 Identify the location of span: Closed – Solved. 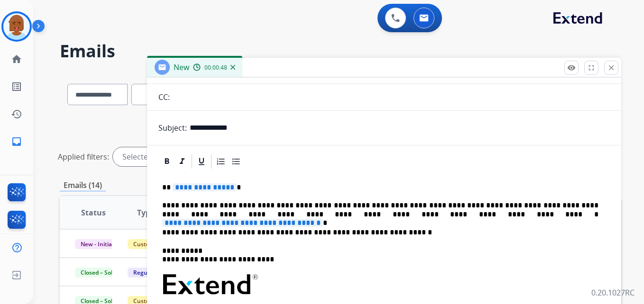
(101, 273).